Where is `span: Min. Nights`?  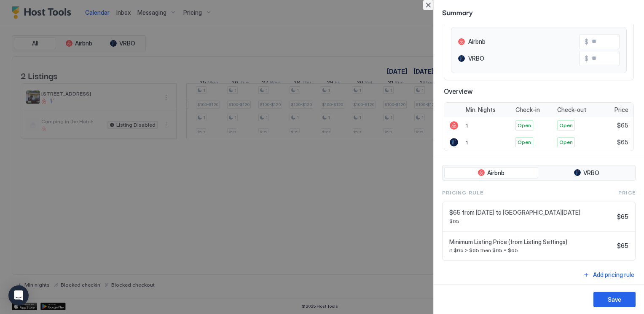 span: Min. Nights is located at coordinates (481, 110).